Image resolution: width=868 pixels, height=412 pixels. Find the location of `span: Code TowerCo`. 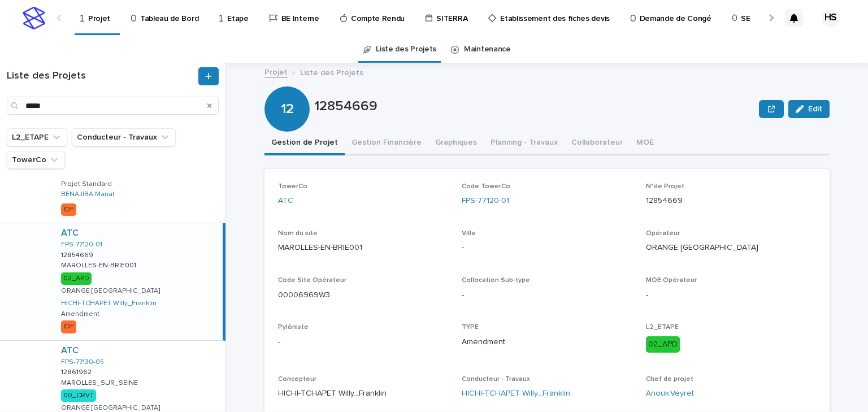

span: Code TowerCo is located at coordinates (486, 187).